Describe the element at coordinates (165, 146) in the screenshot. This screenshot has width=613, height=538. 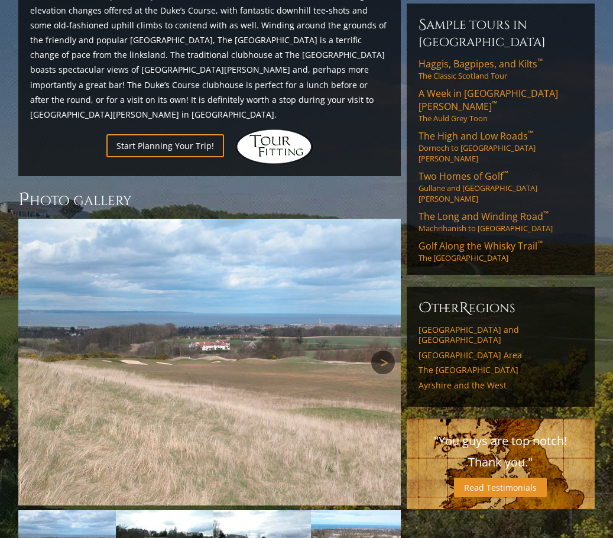
I see `a: Start Planning Your Trip!` at that location.